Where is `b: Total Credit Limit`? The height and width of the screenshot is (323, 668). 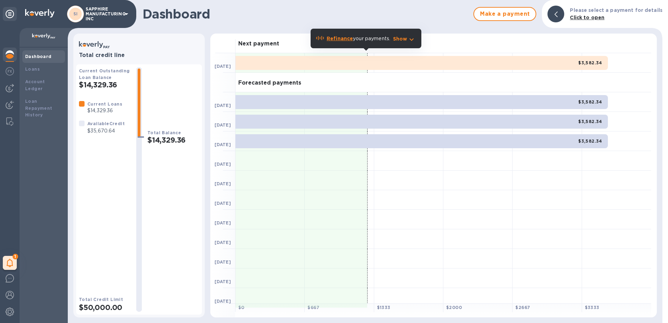 b: Total Credit Limit is located at coordinates (101, 299).